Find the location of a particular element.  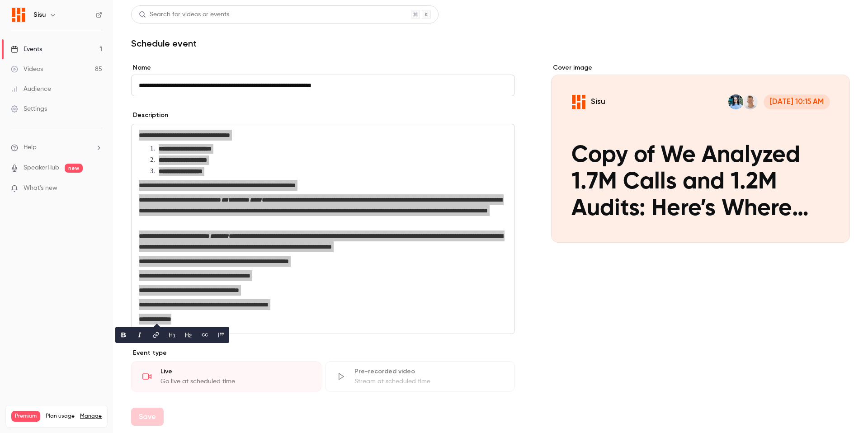

section: Cover image is located at coordinates (700, 153).